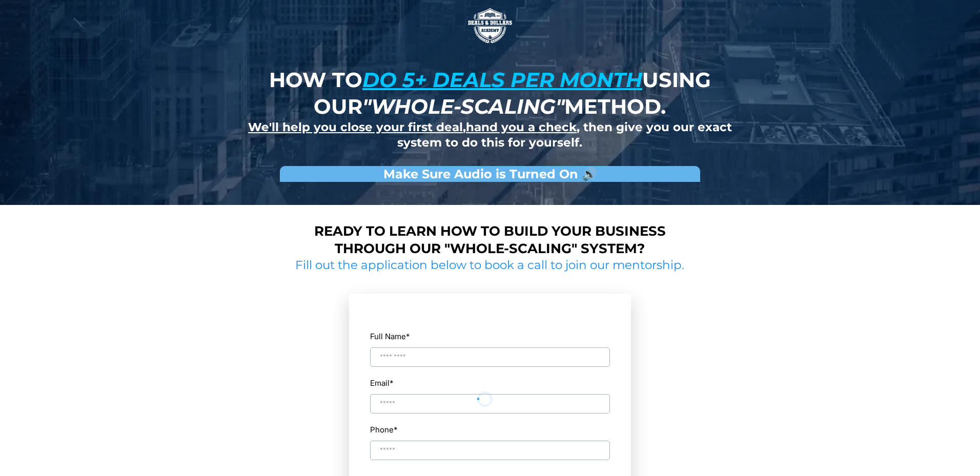 This screenshot has height=476, width=980. I want to click on strong: Make Sure Audio is Turned On 🔊, so click(490, 174).